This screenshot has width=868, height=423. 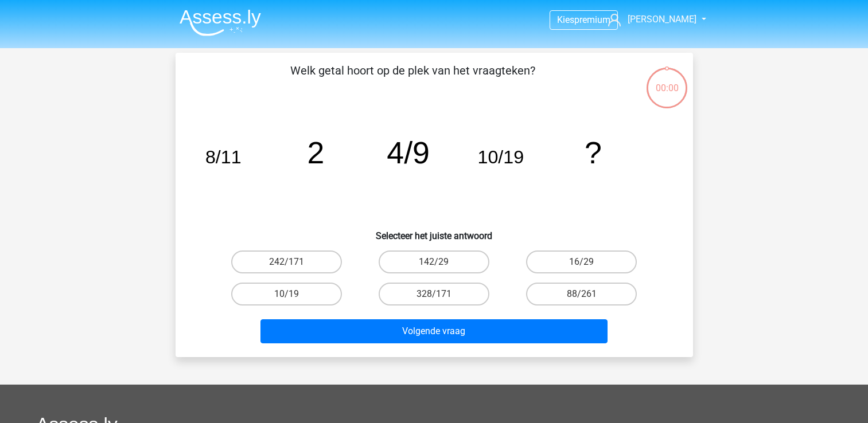 What do you see at coordinates (434, 332) in the screenshot?
I see `button: Volgende vraag` at bounding box center [434, 332].